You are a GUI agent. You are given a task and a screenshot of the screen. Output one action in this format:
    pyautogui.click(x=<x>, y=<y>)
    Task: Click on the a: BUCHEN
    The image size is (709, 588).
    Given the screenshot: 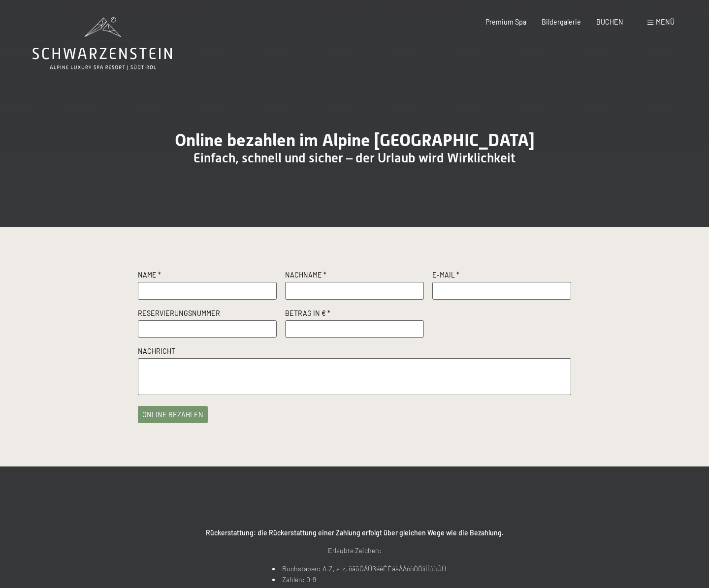 What is the action you would take?
    pyautogui.click(x=610, y=22)
    